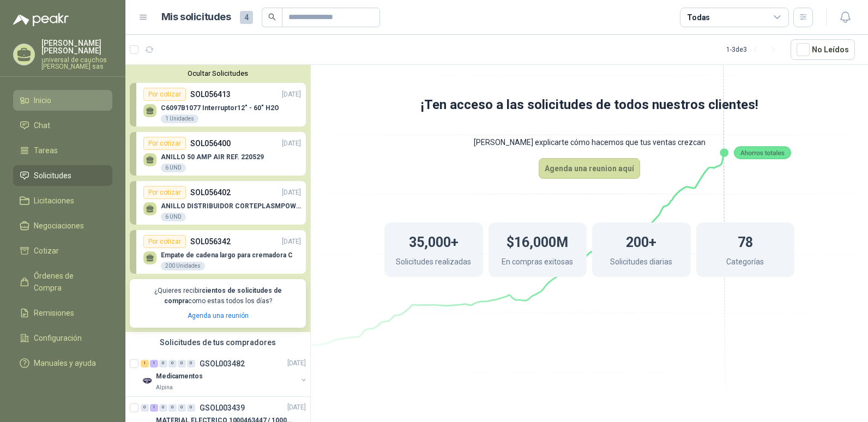 The image size is (868, 422). I want to click on div: Todas, so click(698, 18).